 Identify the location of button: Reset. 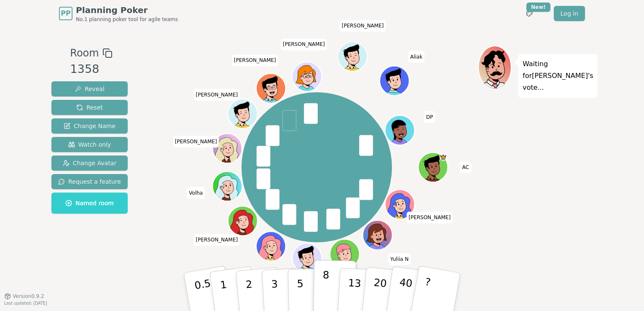
(89, 107).